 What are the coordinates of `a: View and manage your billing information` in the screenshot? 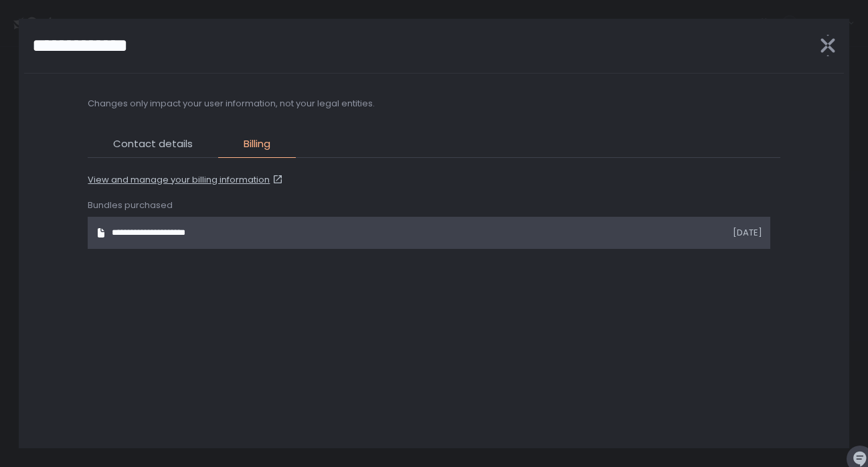 It's located at (186, 180).